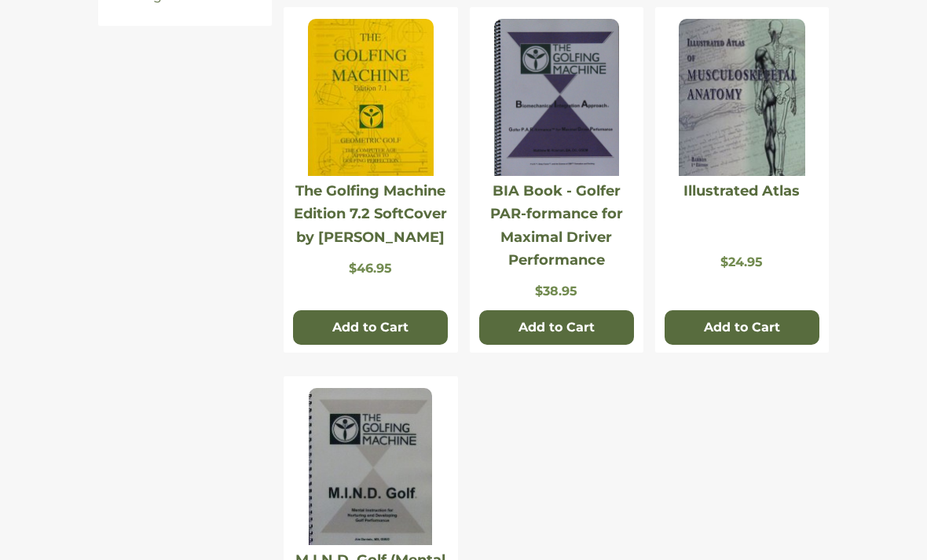  Describe the element at coordinates (742, 192) in the screenshot. I see `a: Illustrated Atlas` at that location.